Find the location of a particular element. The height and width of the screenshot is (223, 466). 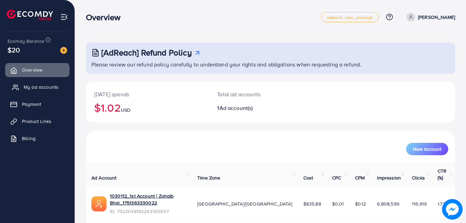

img: menu is located at coordinates (64, 17).